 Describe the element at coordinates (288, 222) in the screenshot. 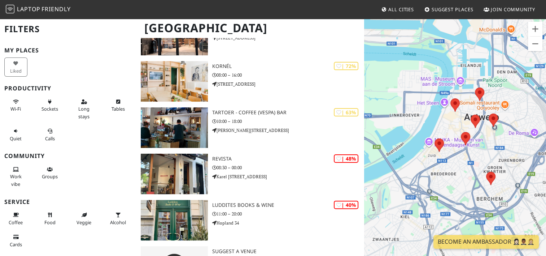

I see `p: Hopland 34` at that location.